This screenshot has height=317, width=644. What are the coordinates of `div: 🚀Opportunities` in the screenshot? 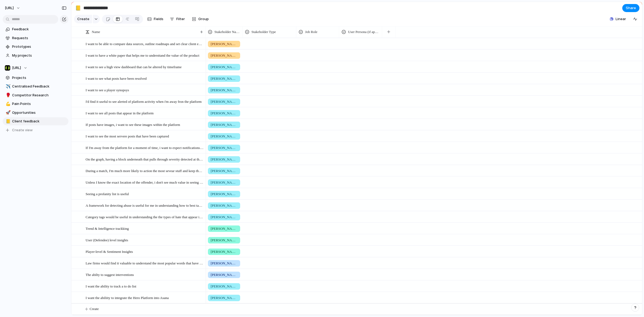 It's located at (35, 113).